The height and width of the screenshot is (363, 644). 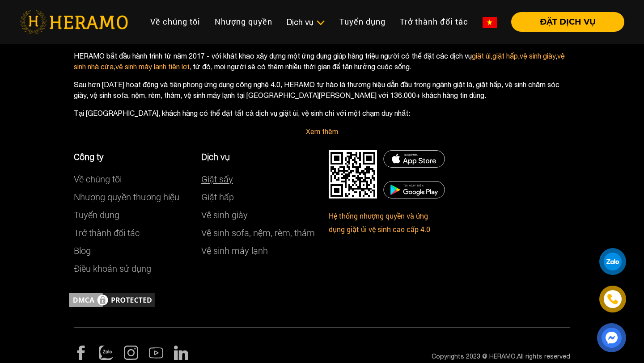 What do you see at coordinates (320, 23) in the screenshot?
I see `img: subToggleIcon` at bounding box center [320, 23].